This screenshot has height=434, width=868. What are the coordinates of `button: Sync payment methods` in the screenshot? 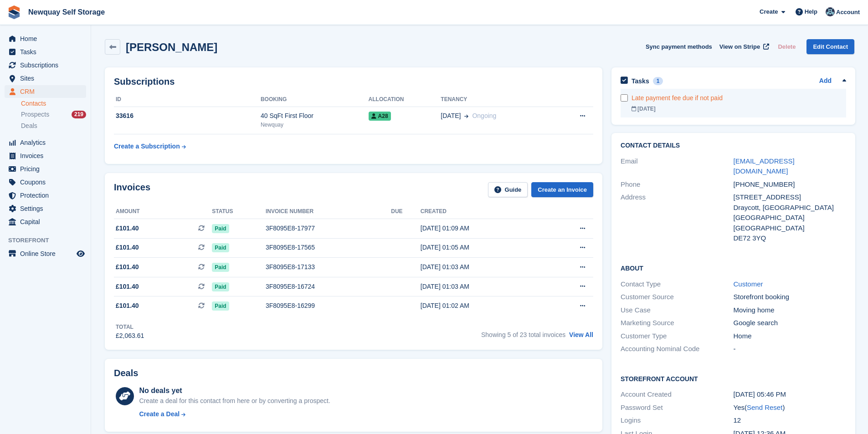 It's located at (679, 47).